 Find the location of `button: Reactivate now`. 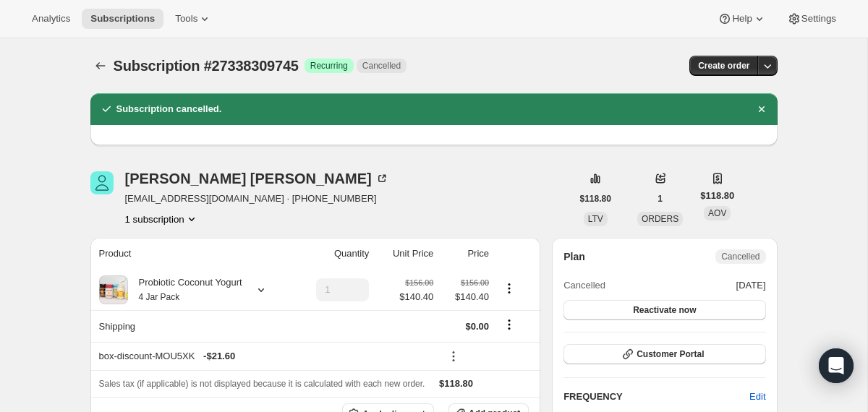

button: Reactivate now is located at coordinates (664, 309).